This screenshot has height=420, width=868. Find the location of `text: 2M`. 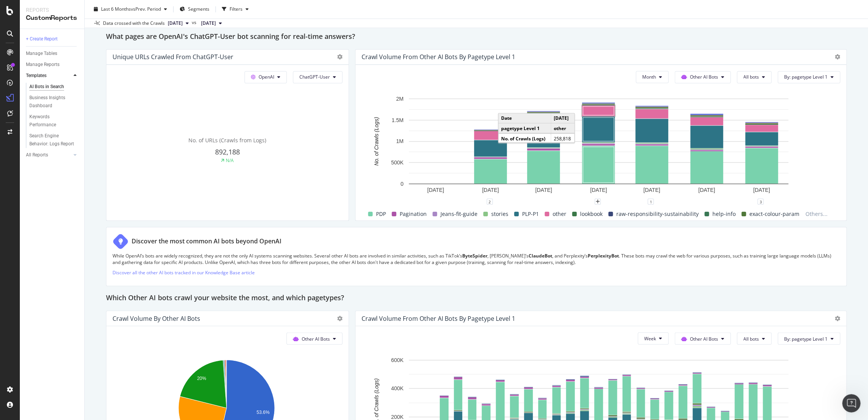

text: 2M is located at coordinates (399, 98).